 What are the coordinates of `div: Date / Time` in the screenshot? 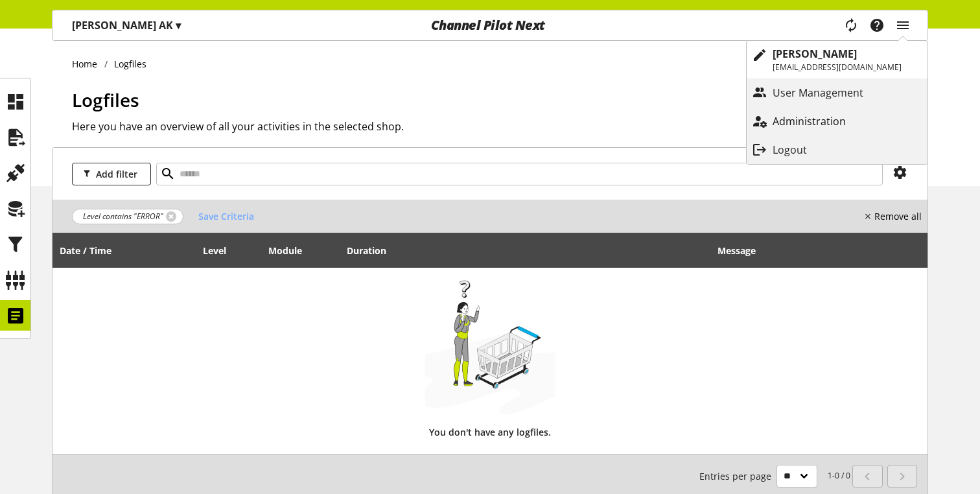 It's located at (92, 250).